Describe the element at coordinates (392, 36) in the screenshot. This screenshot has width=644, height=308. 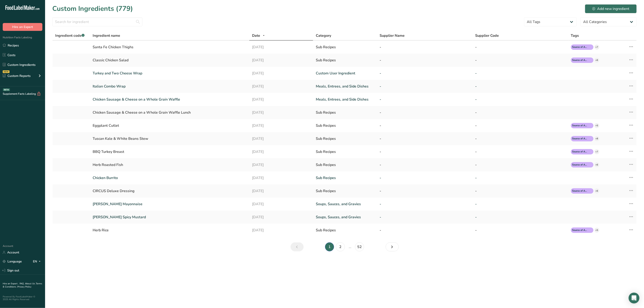
I see `span: Supplier Name` at that location.